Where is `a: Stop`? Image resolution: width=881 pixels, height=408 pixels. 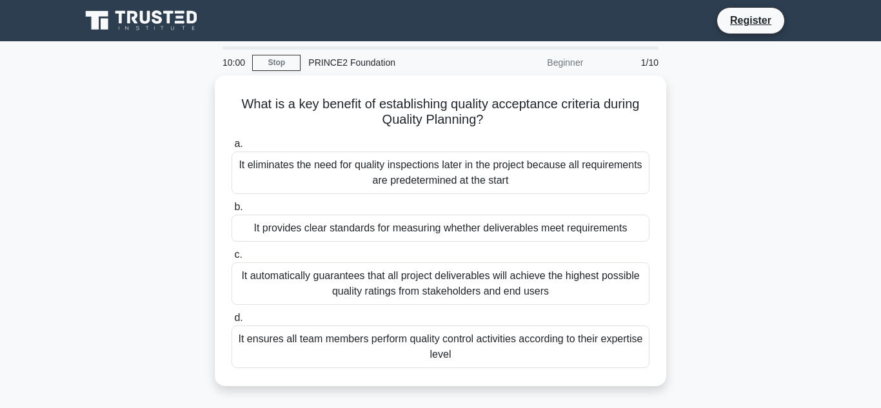 a: Stop is located at coordinates (276, 63).